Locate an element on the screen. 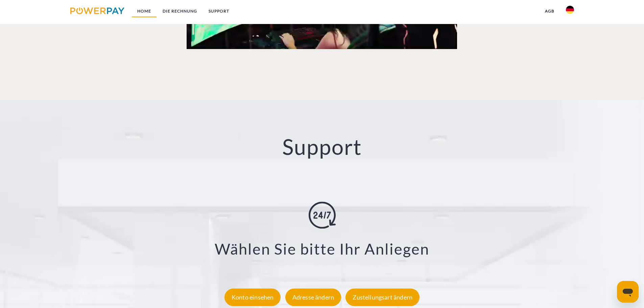  a: Konto einsehen is located at coordinates (253, 297).